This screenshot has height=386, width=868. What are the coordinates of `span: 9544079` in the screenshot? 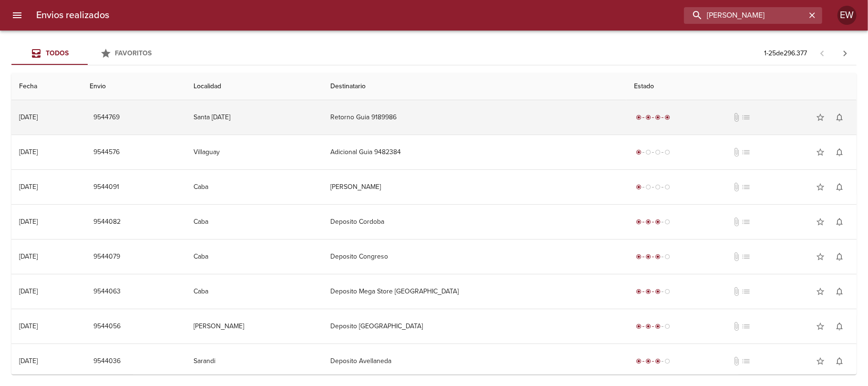 It's located at (107, 257).